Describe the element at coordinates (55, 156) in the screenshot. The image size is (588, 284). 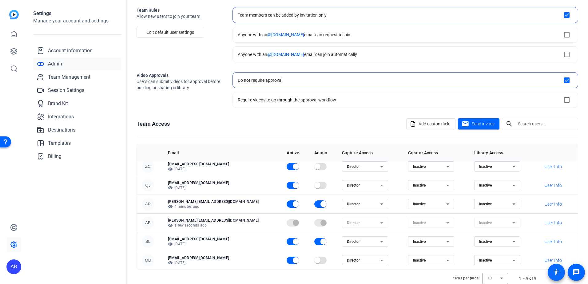
I see `span: Billing` at that location.